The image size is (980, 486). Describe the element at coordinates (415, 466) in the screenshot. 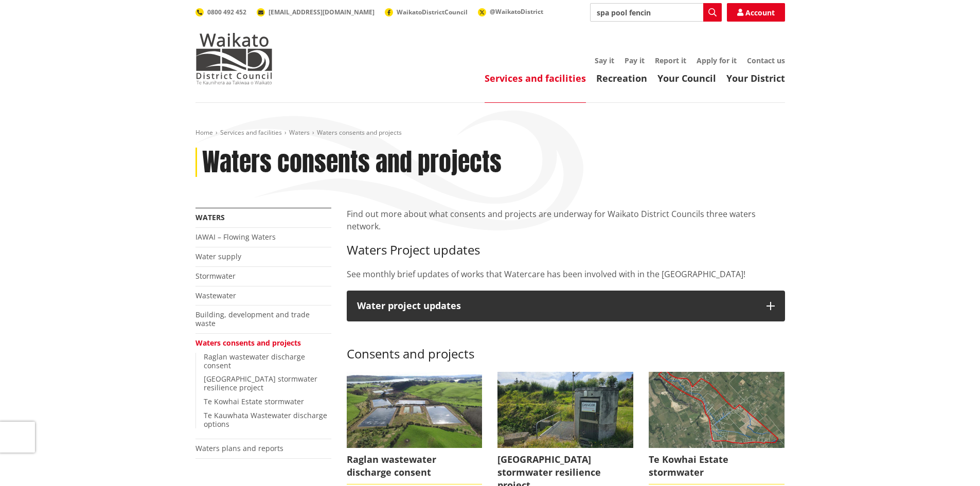

I see `span: Raglan wastewater discharge consent` at that location.